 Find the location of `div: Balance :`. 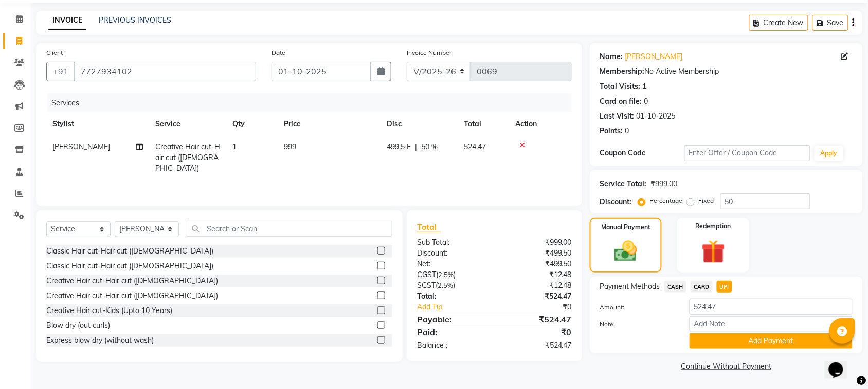

div: Balance : is located at coordinates (452, 345).